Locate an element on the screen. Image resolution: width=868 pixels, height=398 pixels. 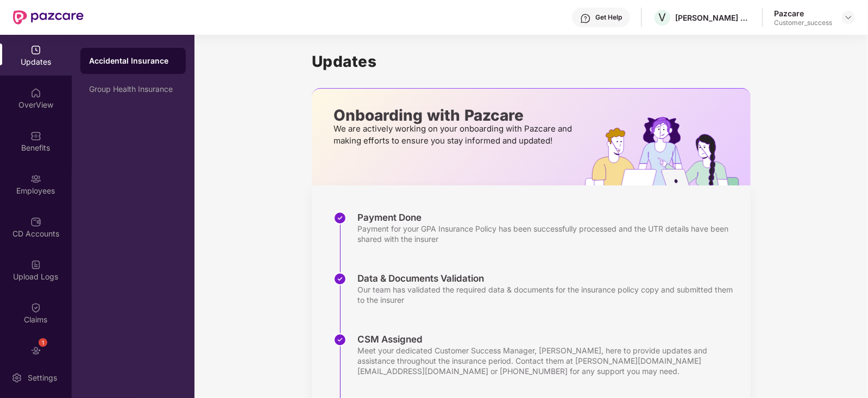
h1: Updates is located at coordinates (531, 61).